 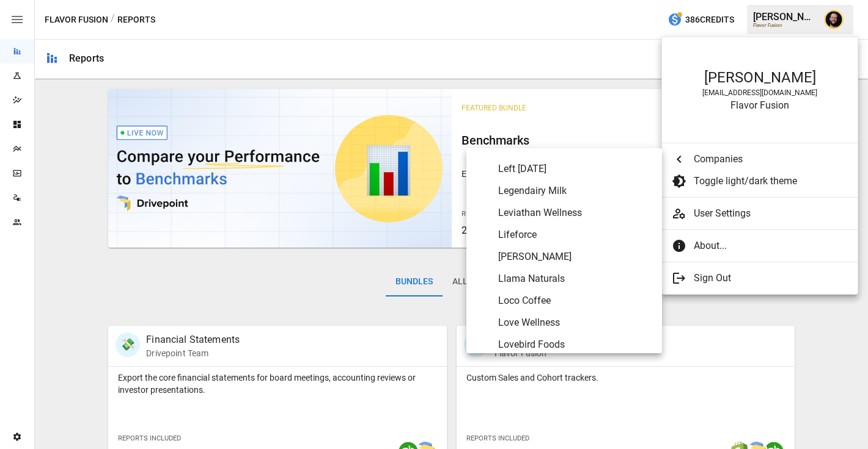 What do you see at coordinates (771, 279) in the screenshot?
I see `span: Sign Out` at bounding box center [771, 279].